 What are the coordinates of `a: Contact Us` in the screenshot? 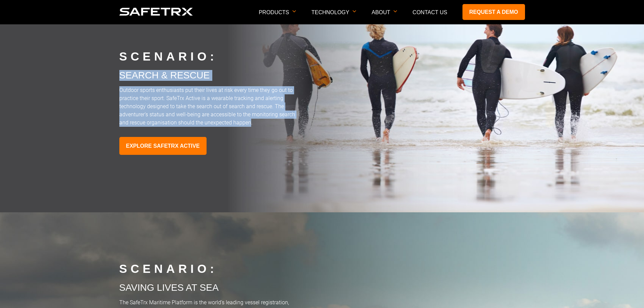 It's located at (429, 12).